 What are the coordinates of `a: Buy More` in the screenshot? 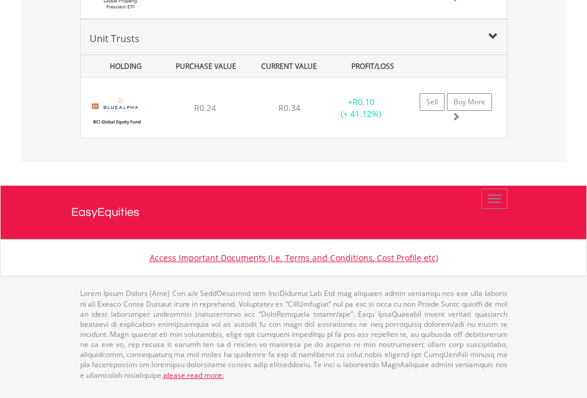 It's located at (469, 102).